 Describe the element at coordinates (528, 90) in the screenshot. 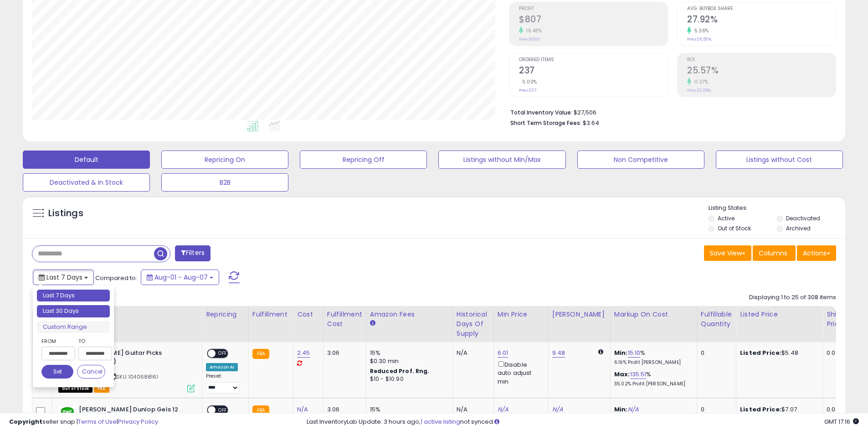

I see `small: Prev: 237` at that location.